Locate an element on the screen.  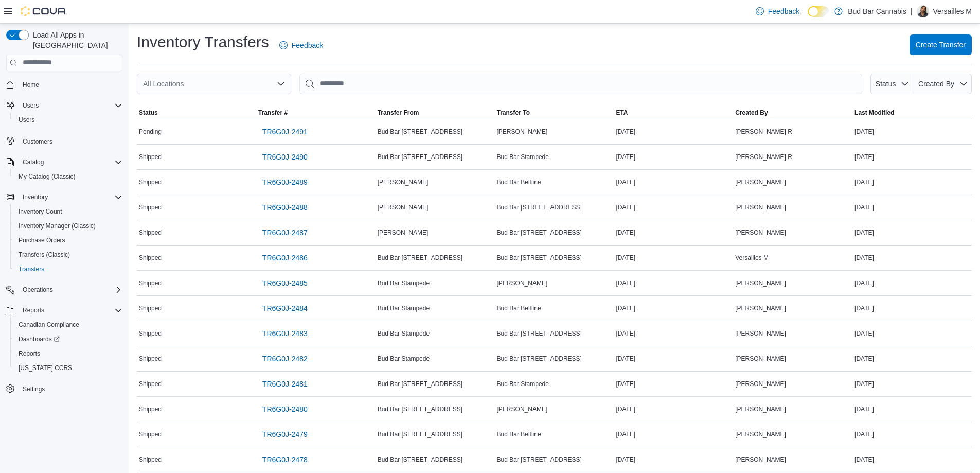
button: Reports is located at coordinates (34, 311).